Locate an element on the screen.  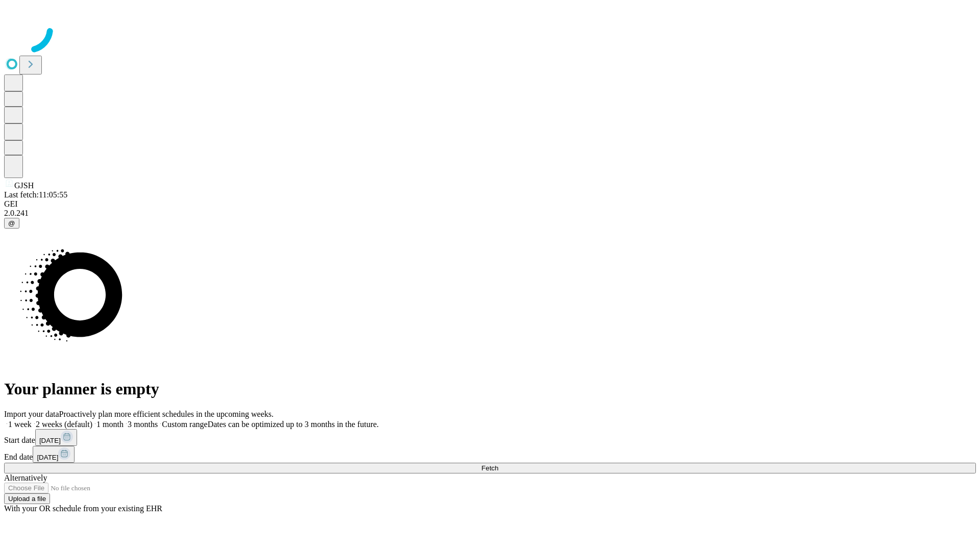
span: With your OR schedule from your existing EHR is located at coordinates (83, 508).